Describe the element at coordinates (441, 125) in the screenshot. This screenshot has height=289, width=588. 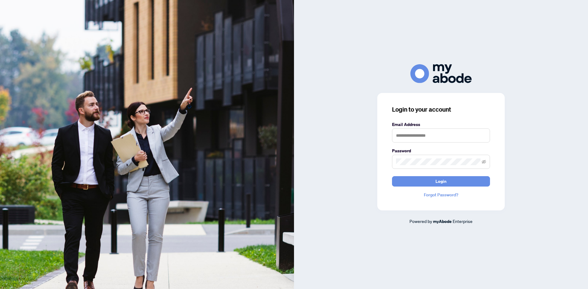
I see `label: Email Address` at that location.